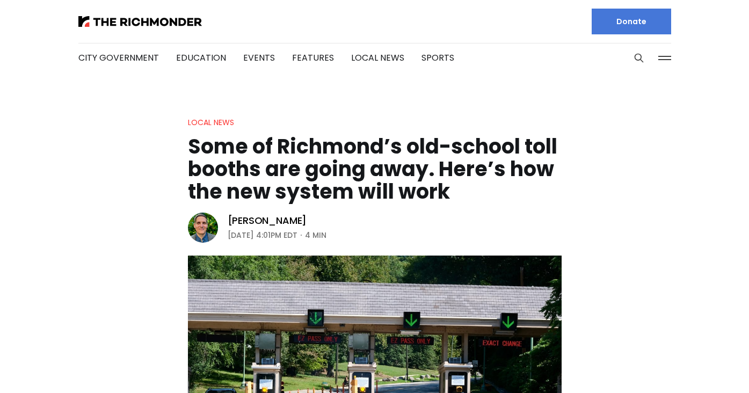 The width and height of the screenshot is (749, 393). Describe the element at coordinates (259, 57) in the screenshot. I see `a: Events` at that location.